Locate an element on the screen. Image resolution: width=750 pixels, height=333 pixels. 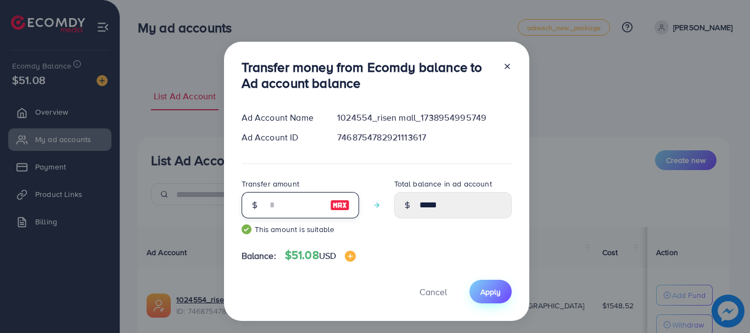
button: Apply is located at coordinates (491, 292).